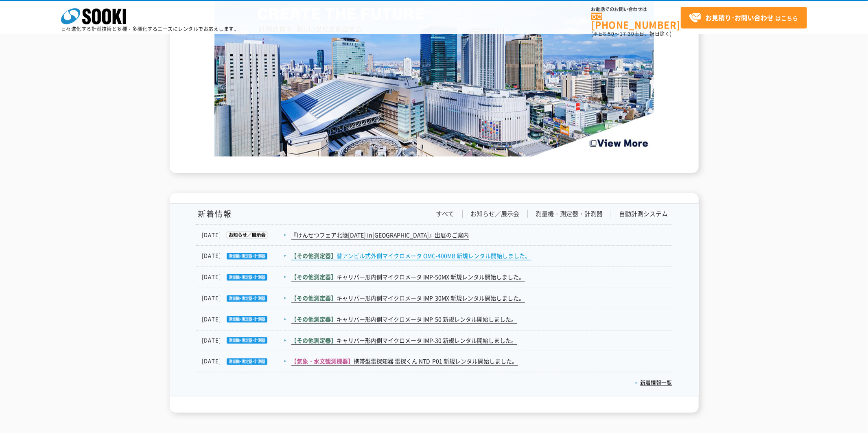 This screenshot has height=433, width=868. What do you see at coordinates (644, 214) in the screenshot?
I see `a: 自動計測システム` at bounding box center [644, 214].